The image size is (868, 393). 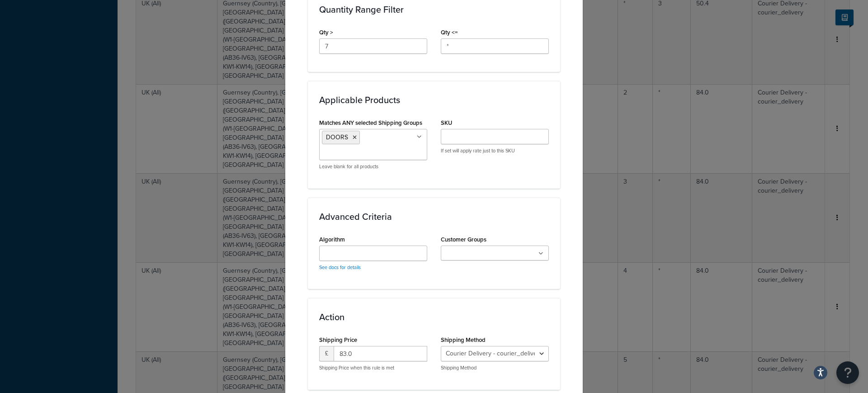 What do you see at coordinates (326, 32) in the screenshot?
I see `label: Qty >` at bounding box center [326, 32].